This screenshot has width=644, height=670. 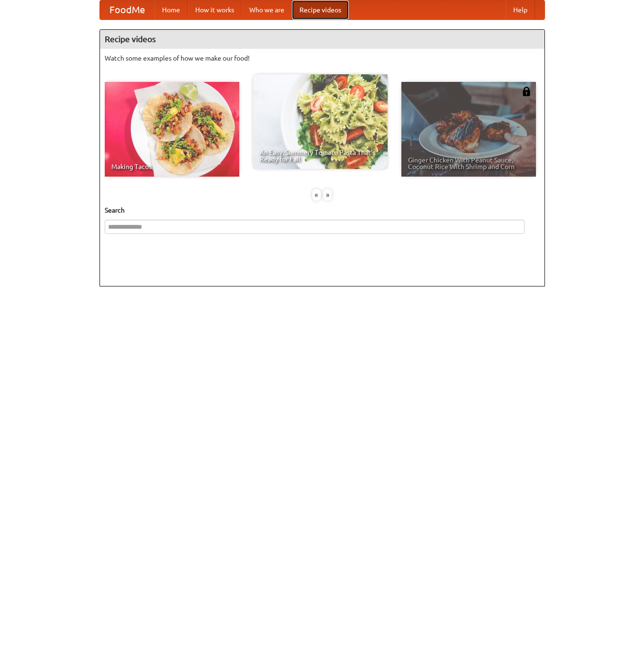 I want to click on a: Recipe videos, so click(x=320, y=10).